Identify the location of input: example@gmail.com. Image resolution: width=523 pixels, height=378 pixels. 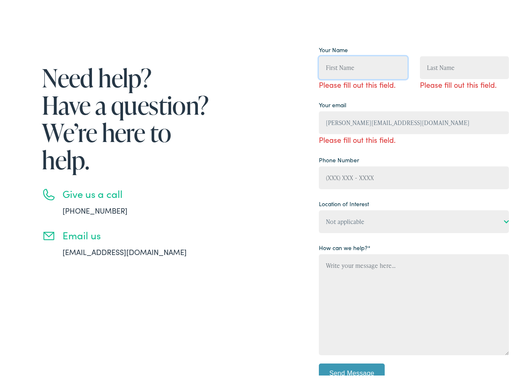
(414, 120).